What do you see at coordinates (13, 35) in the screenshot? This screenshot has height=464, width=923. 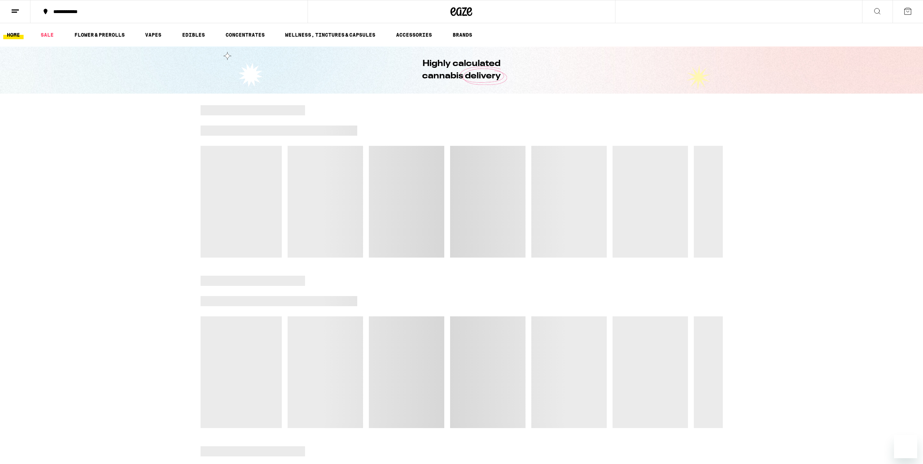 I see `a: HOME` at bounding box center [13, 35].